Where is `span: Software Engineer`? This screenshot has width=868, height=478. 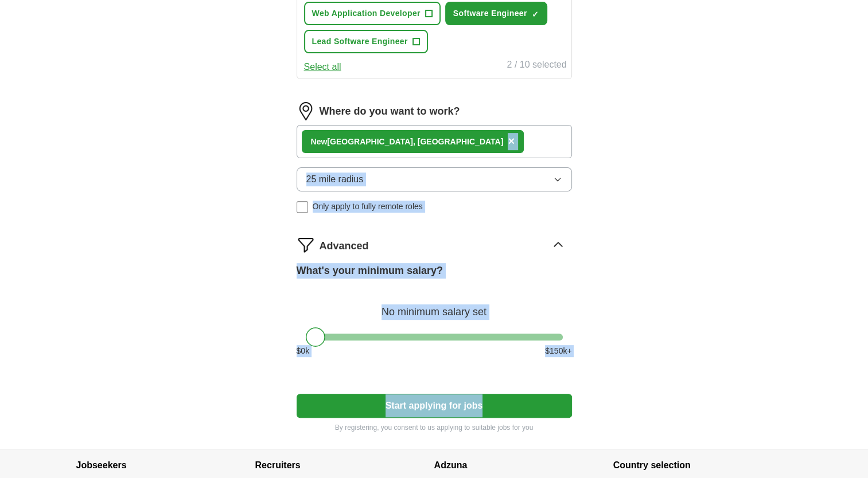 span: Software Engineer is located at coordinates (490, 13).